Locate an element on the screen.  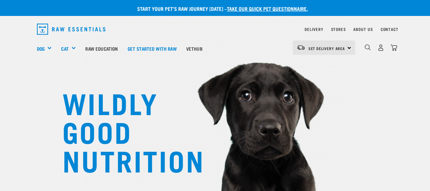
img: user.png is located at coordinates (381, 47).